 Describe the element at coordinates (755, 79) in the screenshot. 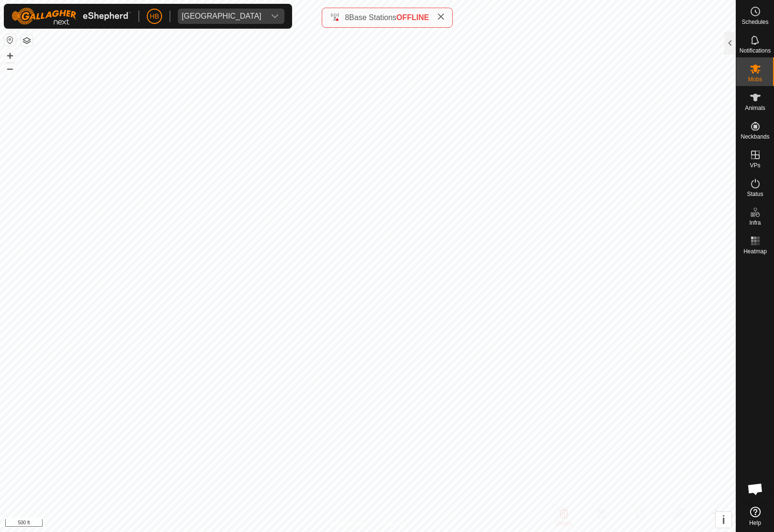

I see `span: Mobs` at that location.